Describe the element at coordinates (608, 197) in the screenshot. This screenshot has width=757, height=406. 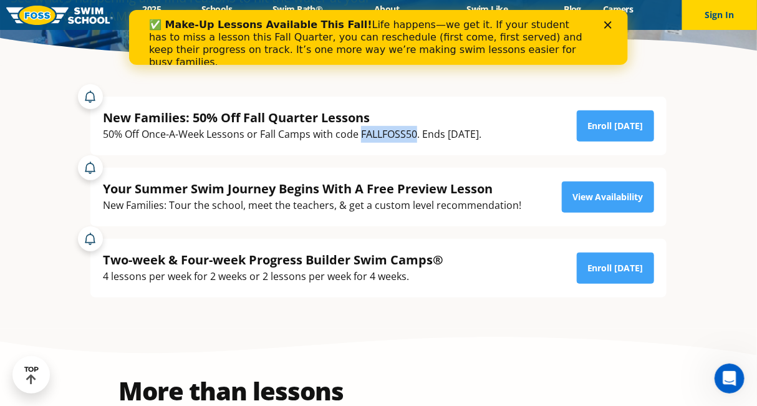
I see `a: View Availability` at that location.